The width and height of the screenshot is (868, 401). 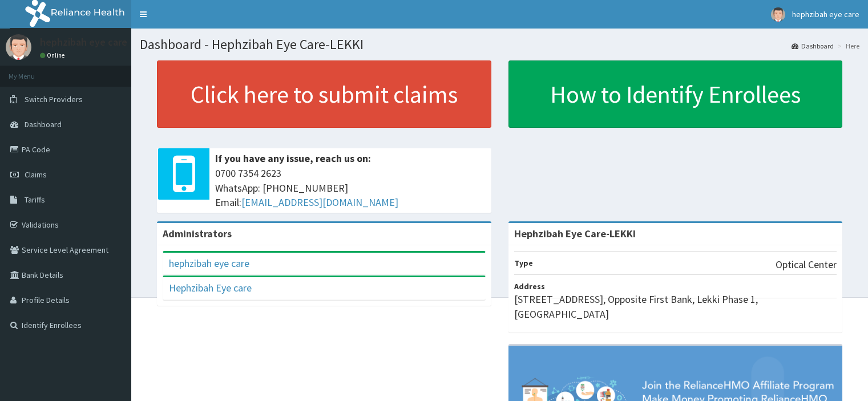 What do you see at coordinates (43, 125) in the screenshot?
I see `span: Dashboard` at bounding box center [43, 125].